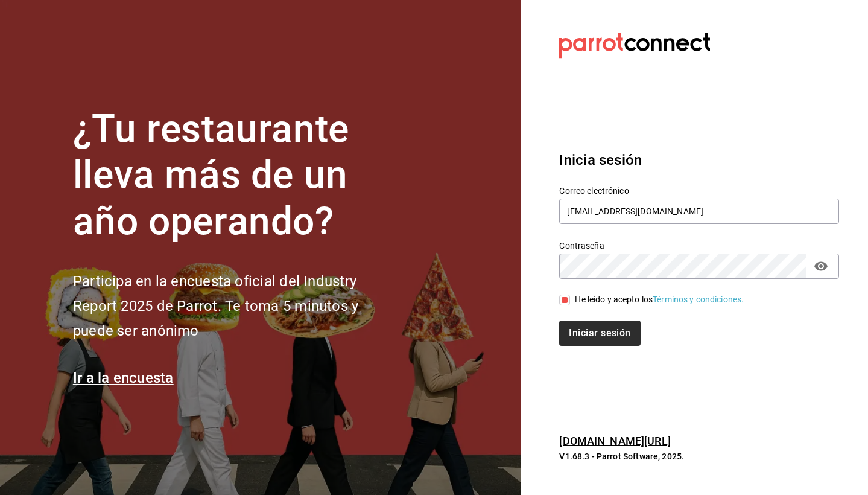 This screenshot has height=495, width=868. I want to click on h1: ¿Tu restaurante lleva más de un año operando?, so click(236, 175).